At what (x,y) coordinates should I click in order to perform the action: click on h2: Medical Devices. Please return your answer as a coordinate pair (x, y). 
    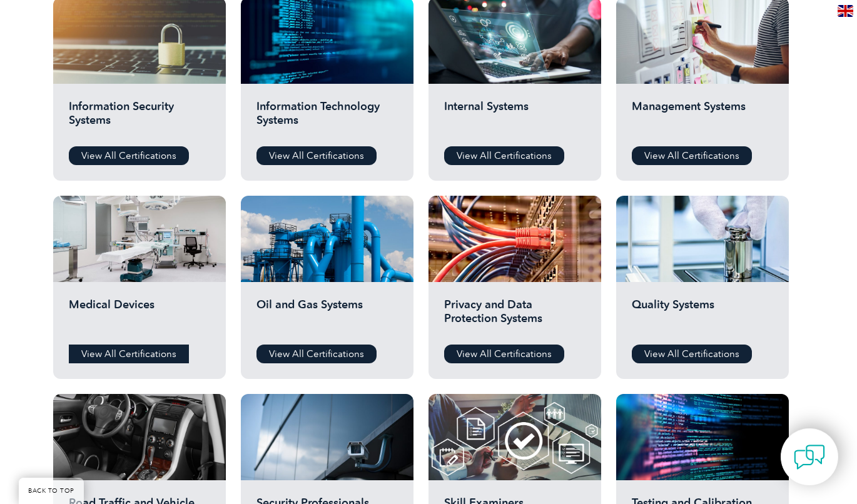
    Looking at the image, I should click on (139, 316).